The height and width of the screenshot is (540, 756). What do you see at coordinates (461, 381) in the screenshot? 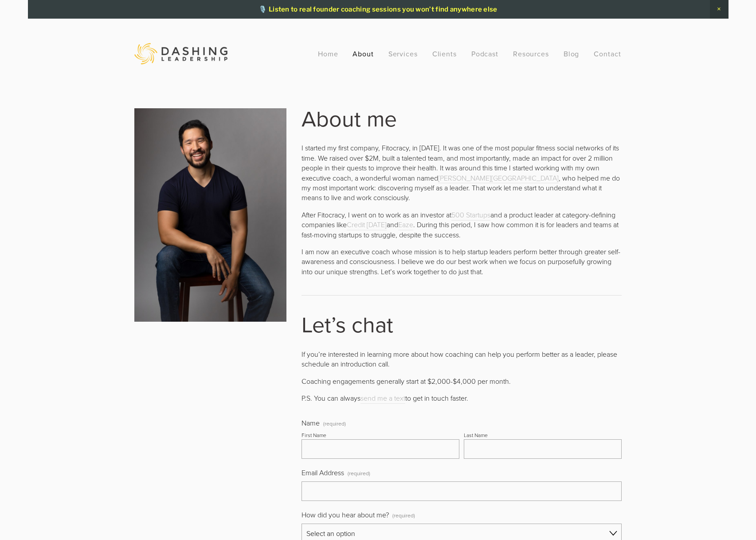
I see `p: Coaching engagements generally start at $2,000-$4,000 per month.` at bounding box center [461, 381].